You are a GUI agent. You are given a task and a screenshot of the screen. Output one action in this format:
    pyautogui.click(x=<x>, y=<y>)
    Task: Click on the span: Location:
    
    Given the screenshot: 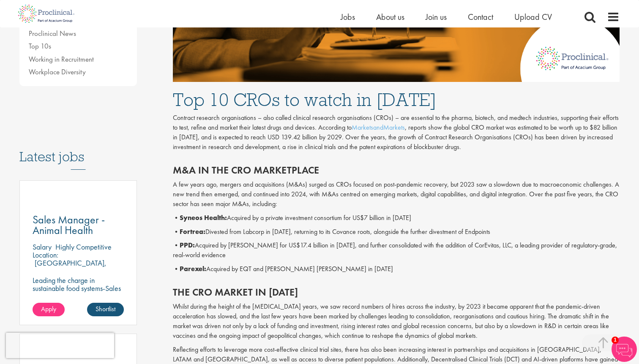 What is the action you would take?
    pyautogui.click(x=45, y=254)
    